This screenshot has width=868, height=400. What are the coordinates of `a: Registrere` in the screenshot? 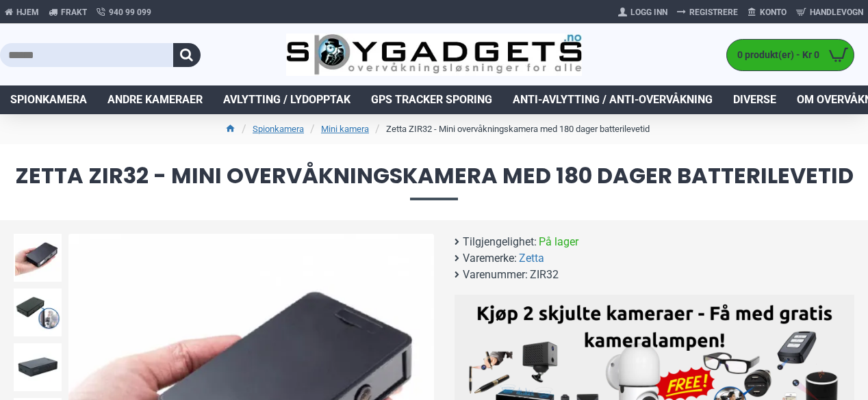 It's located at (707, 12).